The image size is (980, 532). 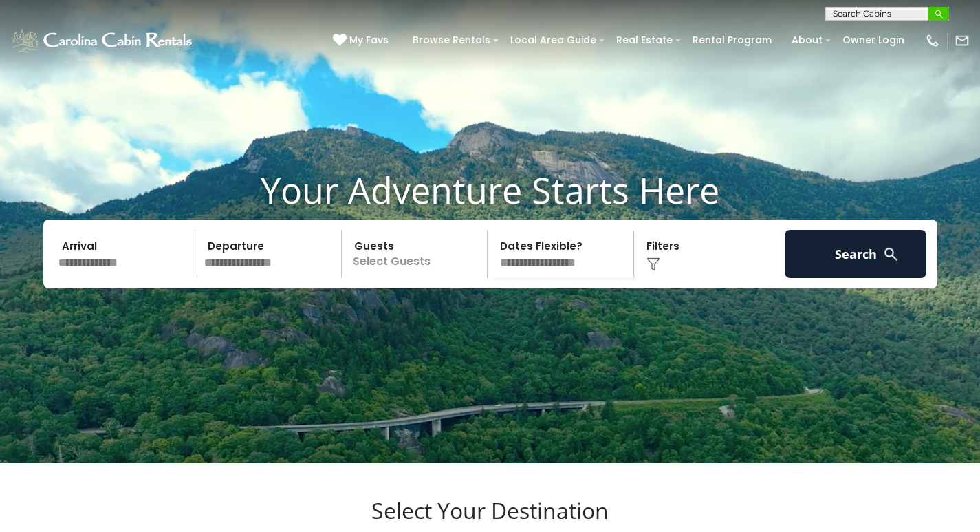 I want to click on a: Real Estate, so click(x=644, y=40).